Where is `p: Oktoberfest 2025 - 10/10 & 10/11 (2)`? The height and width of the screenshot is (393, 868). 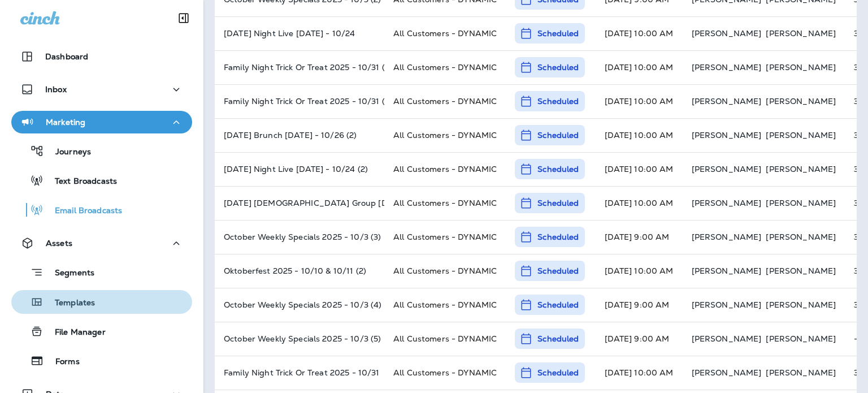
p: Oktoberfest 2025 - 10/10 & 10/11 (2) is located at coordinates (300, 271).